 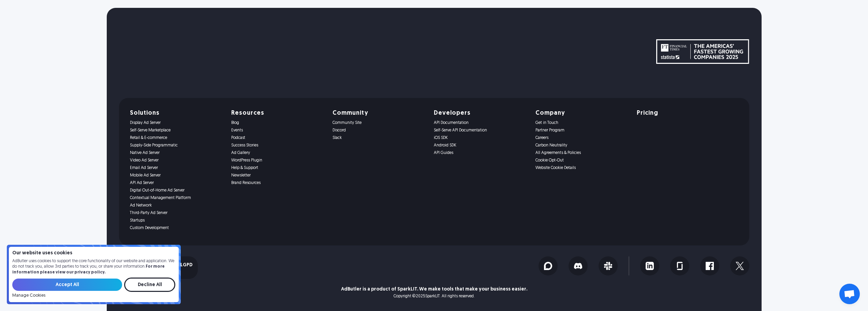 I want to click on h5: Company, so click(x=582, y=113).